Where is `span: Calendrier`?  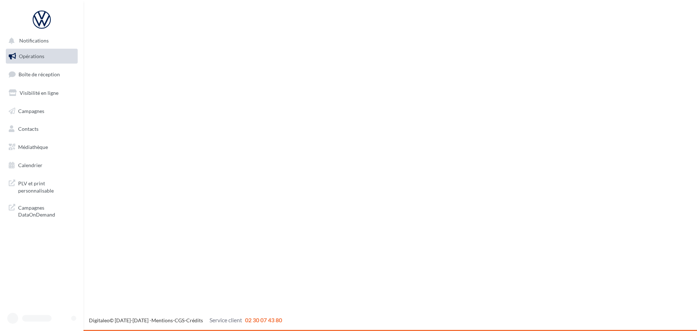
span: Calendrier is located at coordinates (30, 165).